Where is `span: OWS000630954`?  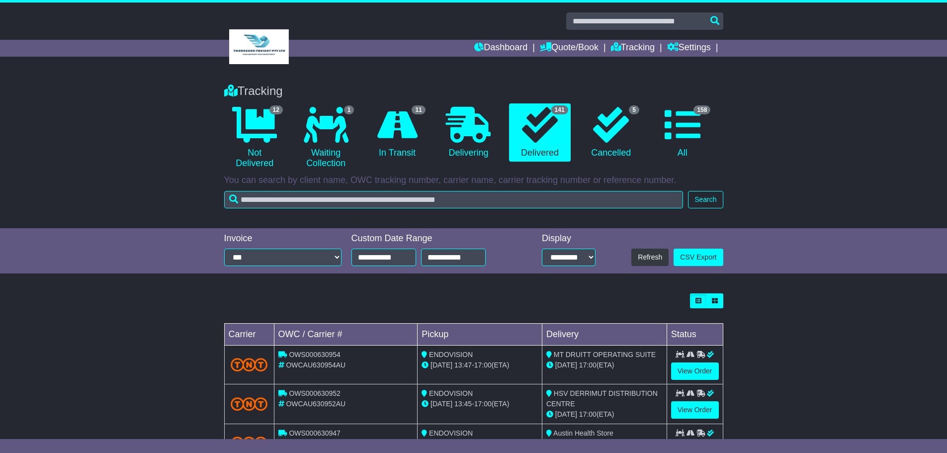
span: OWS000630954 is located at coordinates (315, 354).